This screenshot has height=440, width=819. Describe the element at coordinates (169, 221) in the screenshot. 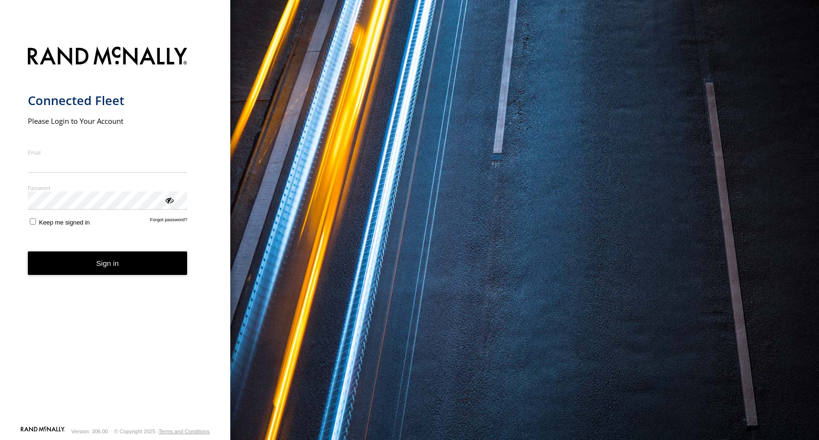

I see `a: Forgot password?` at that location.